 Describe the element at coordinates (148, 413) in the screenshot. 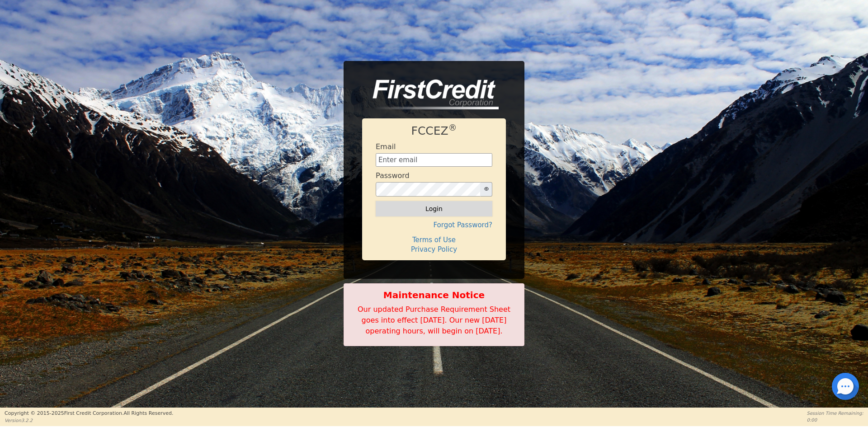

I see `span: All Rights Reserved.` at that location.